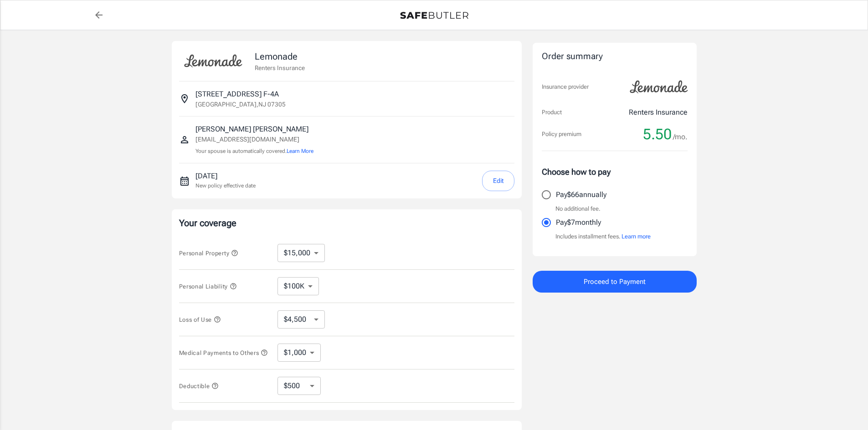 The height and width of the screenshot is (430, 868). I want to click on span: Personal Liability, so click(208, 286).